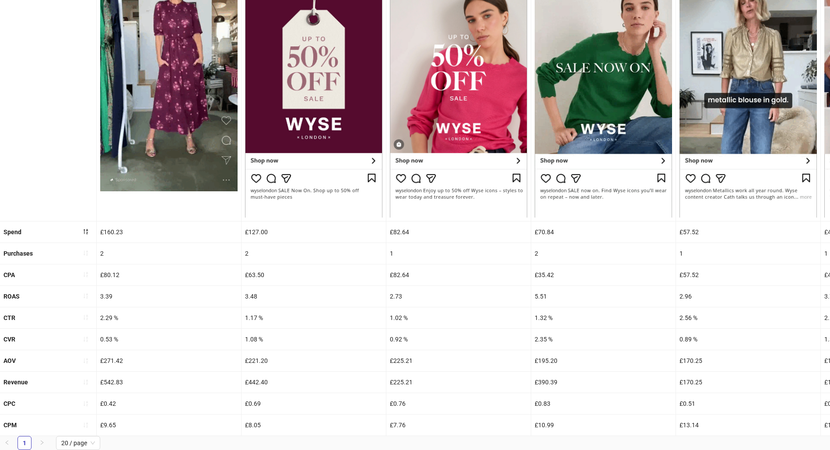 This screenshot has width=830, height=450. What do you see at coordinates (169, 361) in the screenshot?
I see `div: £271.42` at bounding box center [169, 361].